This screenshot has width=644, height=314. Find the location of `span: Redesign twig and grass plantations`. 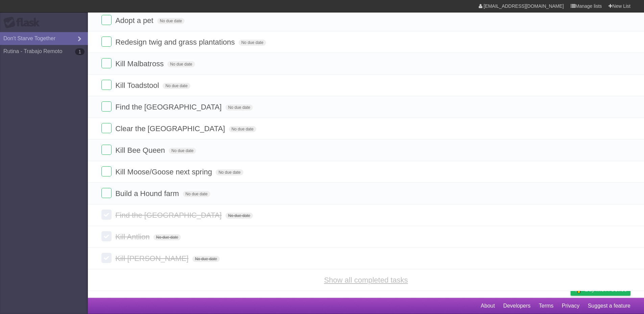

span: Redesign twig and grass plantations is located at coordinates (176, 42).